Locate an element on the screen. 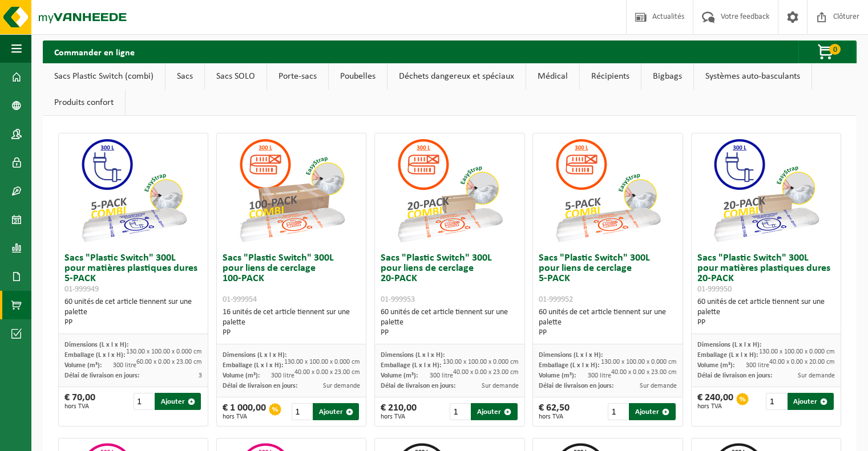 The width and height of the screenshot is (868, 451). div: € 240,00 is located at coordinates (715, 402).